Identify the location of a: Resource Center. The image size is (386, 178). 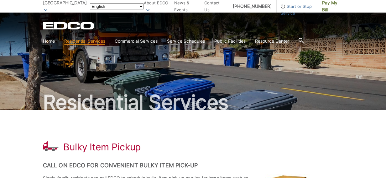
(272, 41).